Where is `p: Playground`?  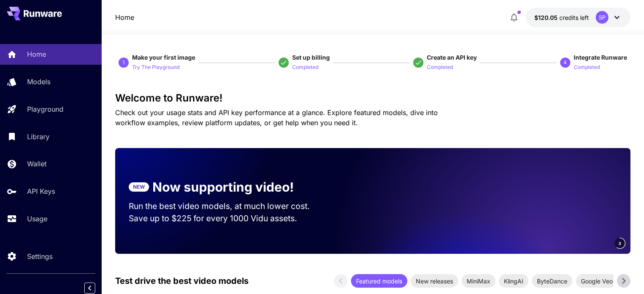
p: Playground is located at coordinates (45, 109).